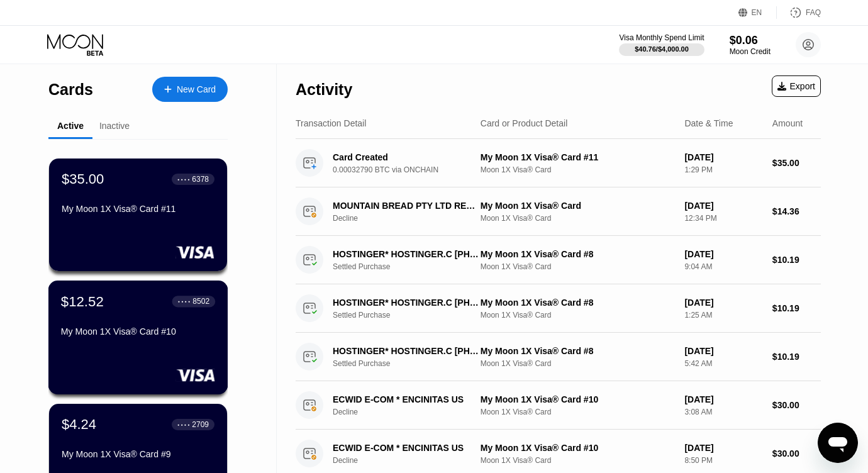 This screenshot has width=868, height=473. Describe the element at coordinates (577, 206) in the screenshot. I see `div: My Moon 1X Visa® Card` at that location.